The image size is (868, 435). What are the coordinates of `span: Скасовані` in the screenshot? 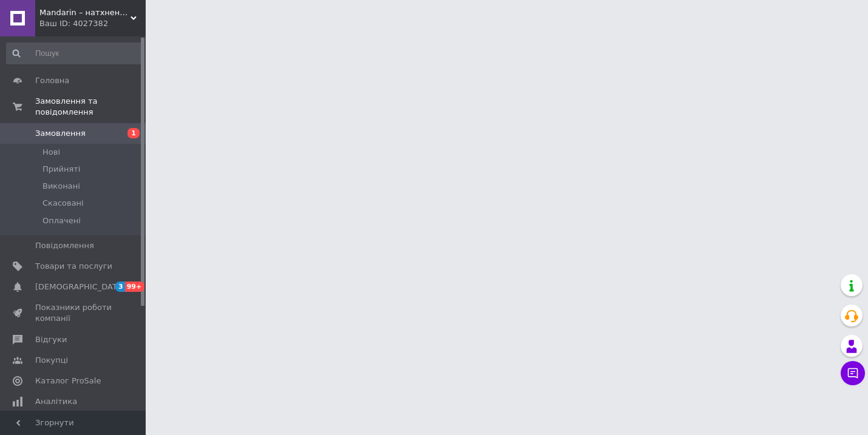 It's located at (63, 203).